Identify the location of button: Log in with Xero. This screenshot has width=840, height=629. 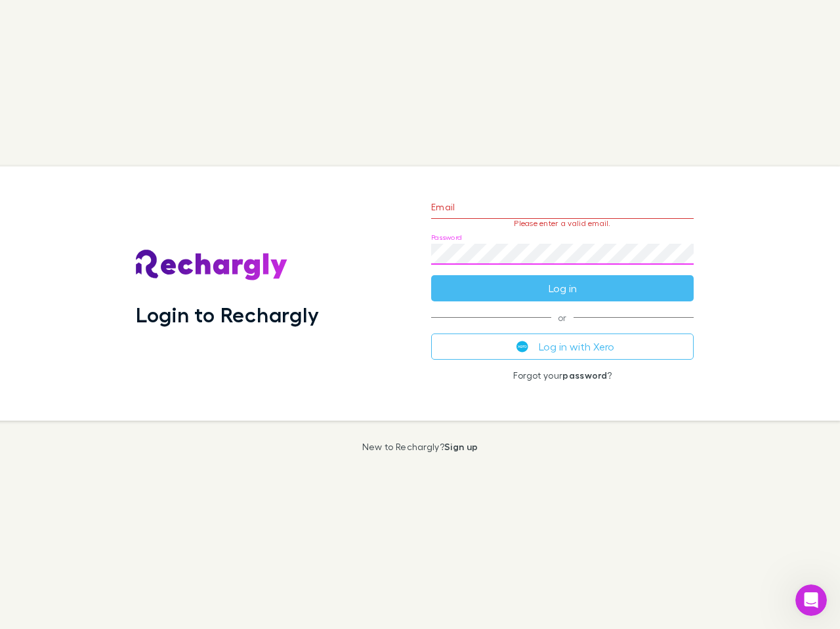
(562, 347).